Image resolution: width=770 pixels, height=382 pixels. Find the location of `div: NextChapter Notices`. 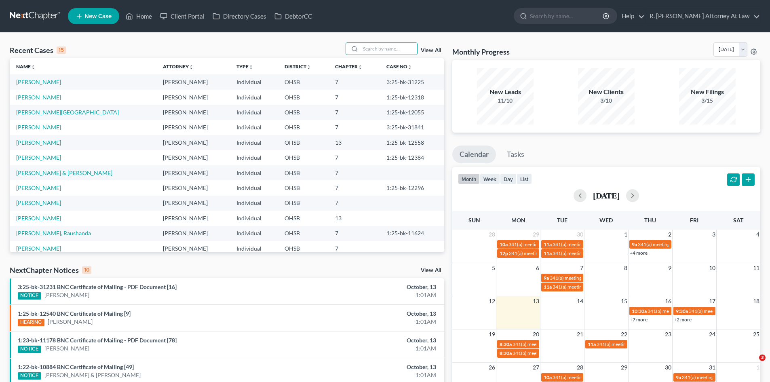

div: NextChapter Notices is located at coordinates (51, 270).